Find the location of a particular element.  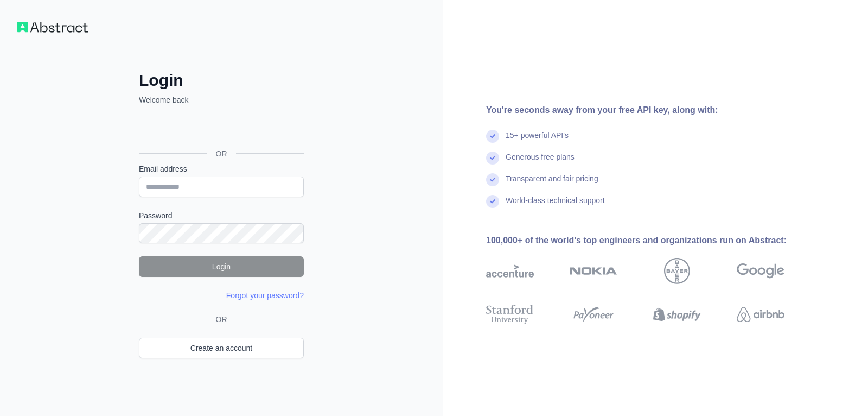

h2: Login is located at coordinates (221, 81).